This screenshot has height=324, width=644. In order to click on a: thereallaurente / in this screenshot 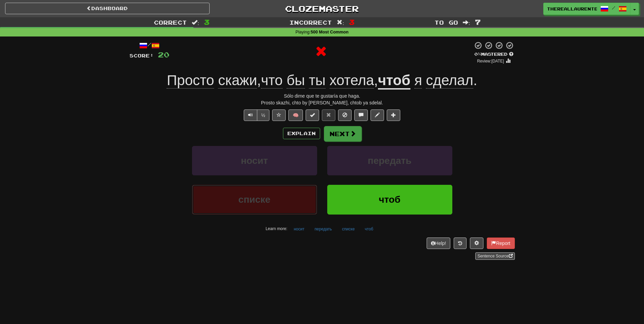, I will do `click(587, 9)`.